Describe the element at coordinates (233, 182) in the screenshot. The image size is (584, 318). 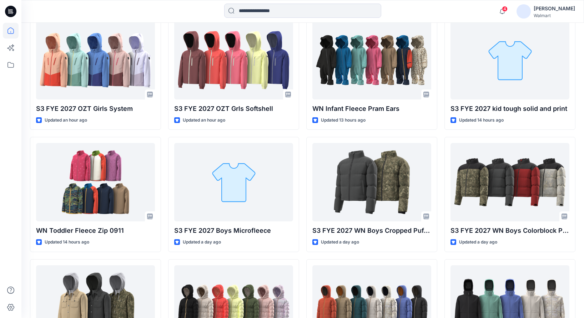
I see `a: S3 FYE 2027 Boys Microfleece` at that location.